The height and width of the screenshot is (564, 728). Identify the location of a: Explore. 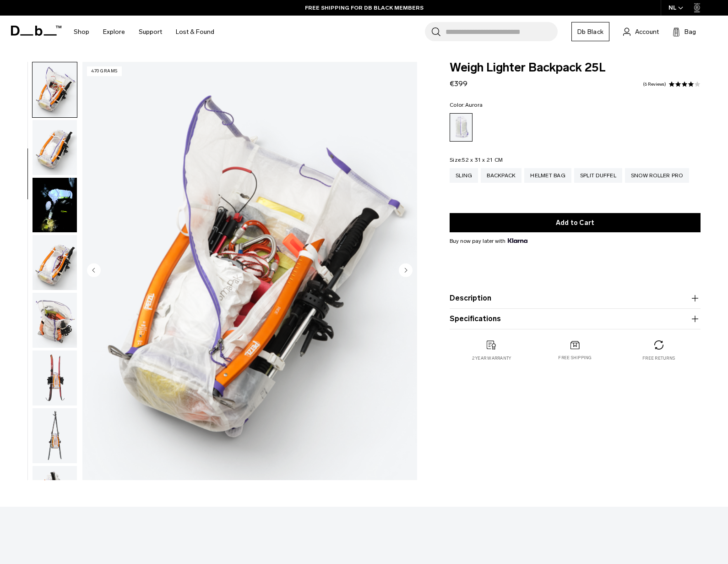
(114, 32).